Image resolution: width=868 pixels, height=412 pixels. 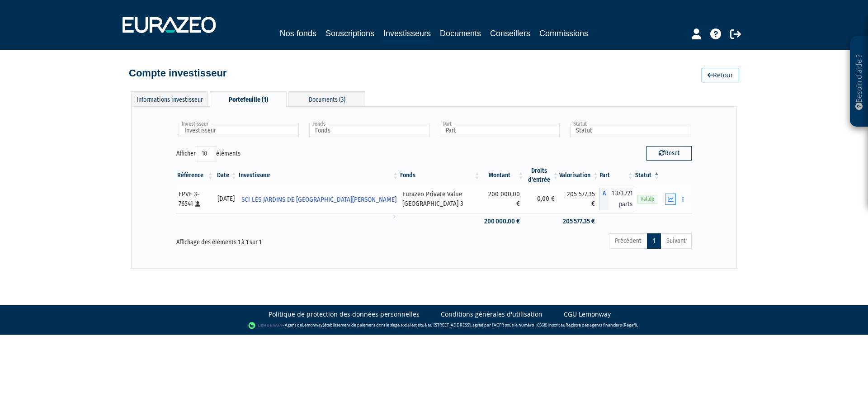 I want to click on a: CGU Lemonway, so click(x=587, y=315).